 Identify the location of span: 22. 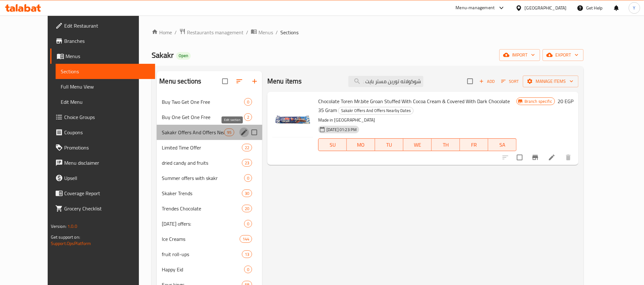
(247, 148).